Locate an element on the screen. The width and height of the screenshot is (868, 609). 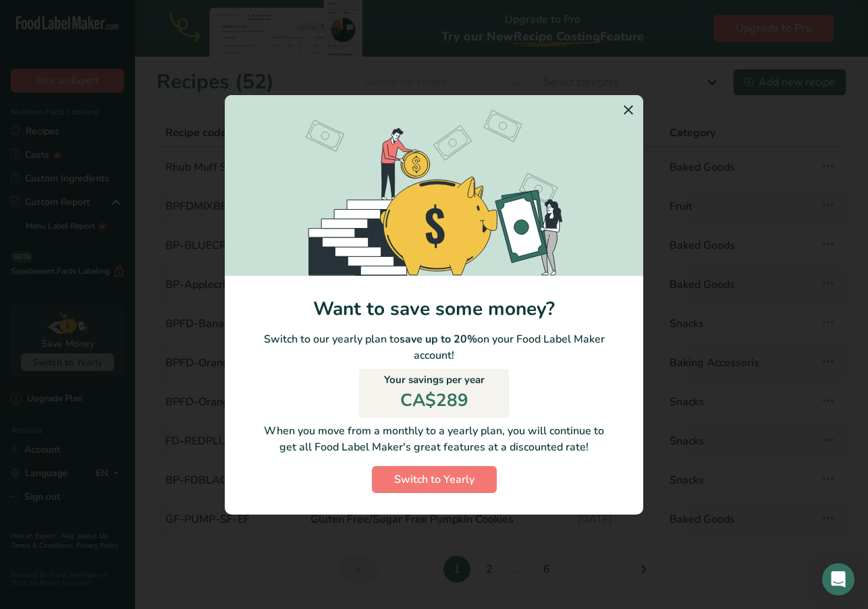
h1: Want to save some money? is located at coordinates (434, 309).